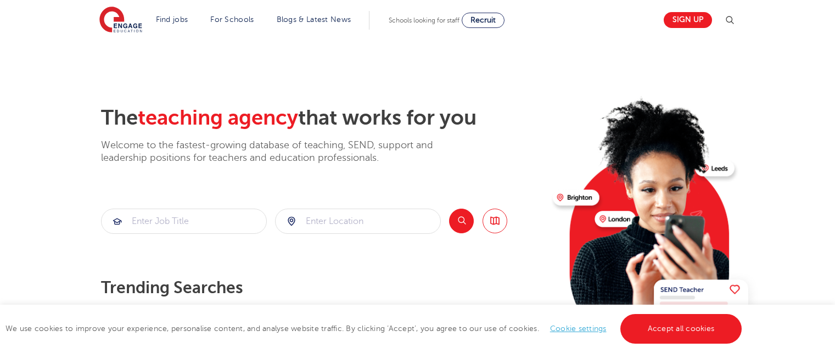 The width and height of the screenshot is (835, 353). What do you see at coordinates (314, 19) in the screenshot?
I see `a: Blogs & Latest News` at bounding box center [314, 19].